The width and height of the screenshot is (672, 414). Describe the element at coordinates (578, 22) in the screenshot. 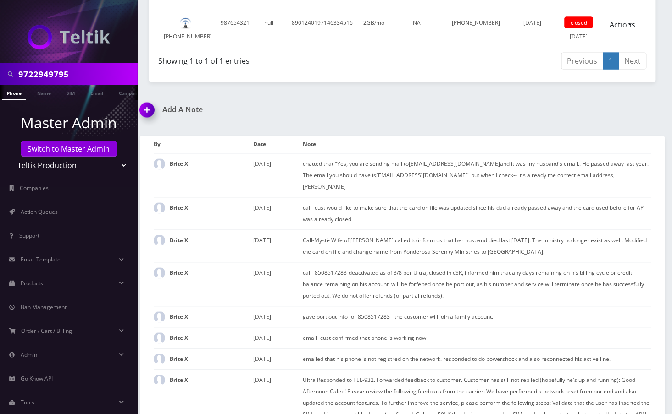

I see `span: closed` at that location.